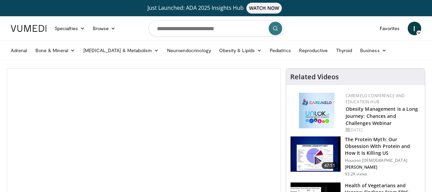 This screenshot has width=432, height=192. What do you see at coordinates (241, 50) in the screenshot?
I see `a: Obesity & Lipids` at bounding box center [241, 50].